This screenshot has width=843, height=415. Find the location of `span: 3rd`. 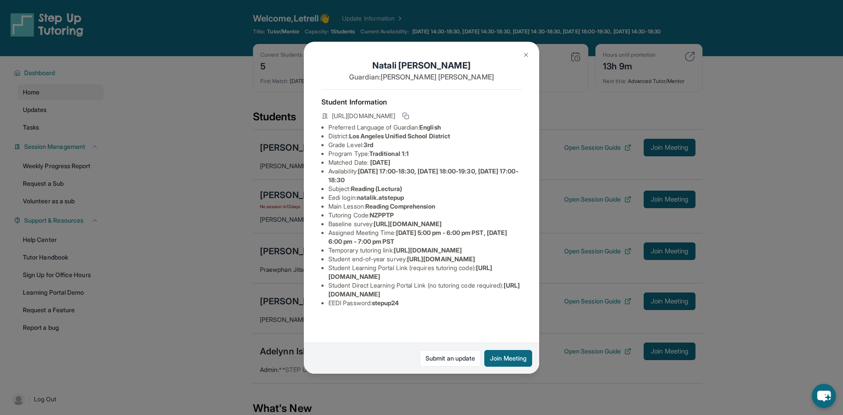

span: 3rd is located at coordinates (368, 144).